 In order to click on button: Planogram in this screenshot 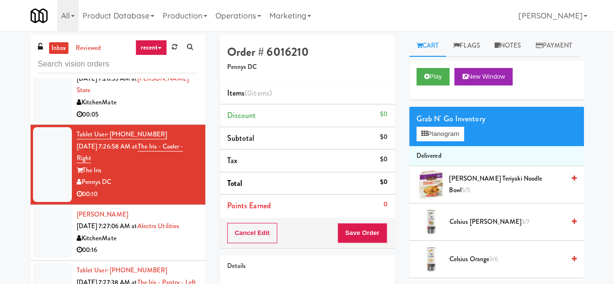, I will do `click(440, 134)`.